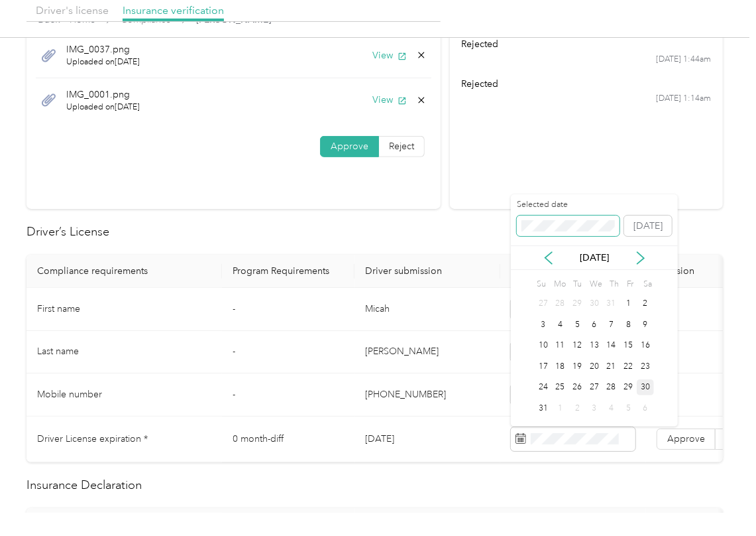  What do you see at coordinates (577, 387) in the screenshot?
I see `div: 26` at bounding box center [577, 387].